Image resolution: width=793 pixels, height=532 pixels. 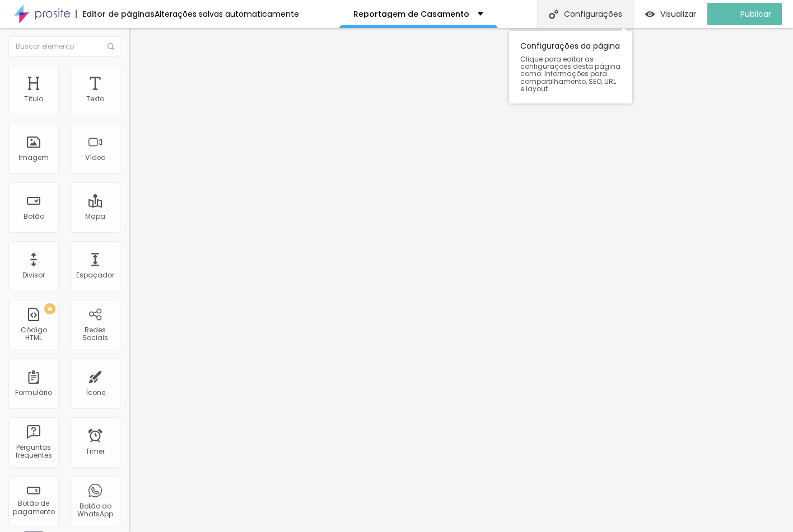 I want to click on div: Redes Sociais, so click(x=94, y=334).